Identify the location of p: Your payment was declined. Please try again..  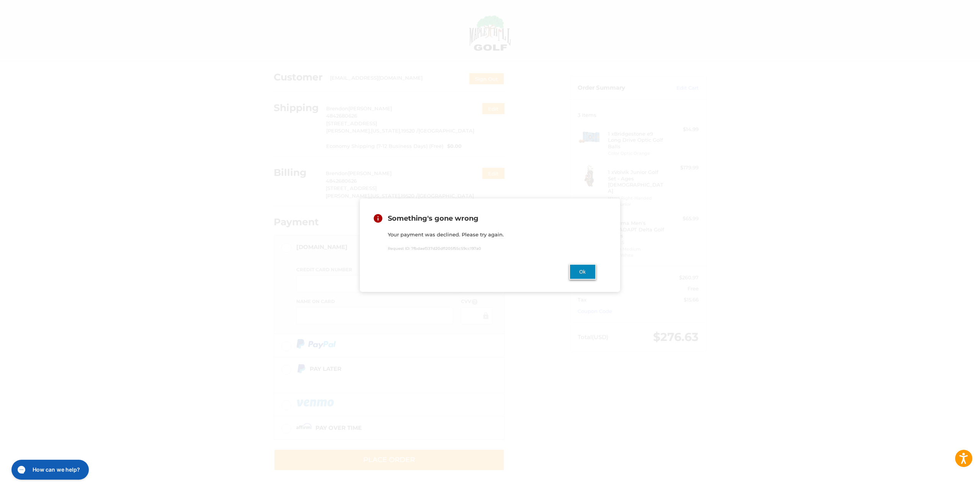
(492, 235).